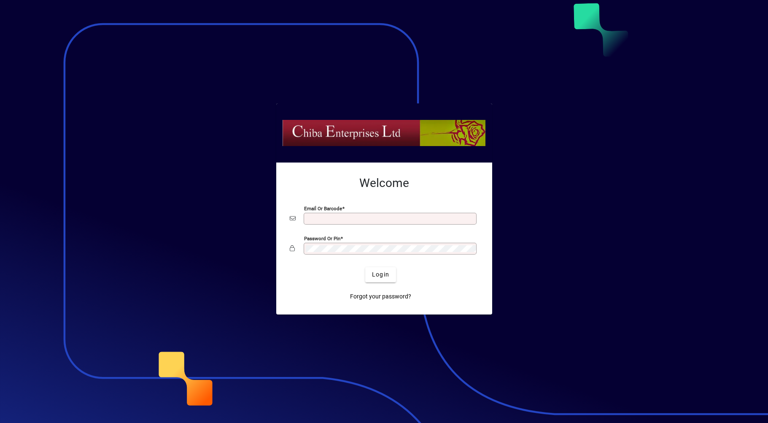 This screenshot has width=768, height=423. What do you see at coordinates (323, 208) in the screenshot?
I see `mat-label: Email or Barcode` at bounding box center [323, 208].